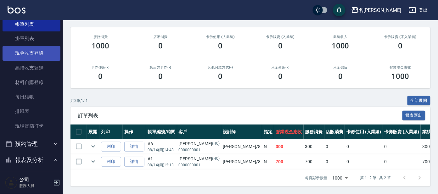 This screenshot has height=194, width=438. Describe the element at coordinates (31, 97) in the screenshot. I see `a: 每日結帳` at that location.